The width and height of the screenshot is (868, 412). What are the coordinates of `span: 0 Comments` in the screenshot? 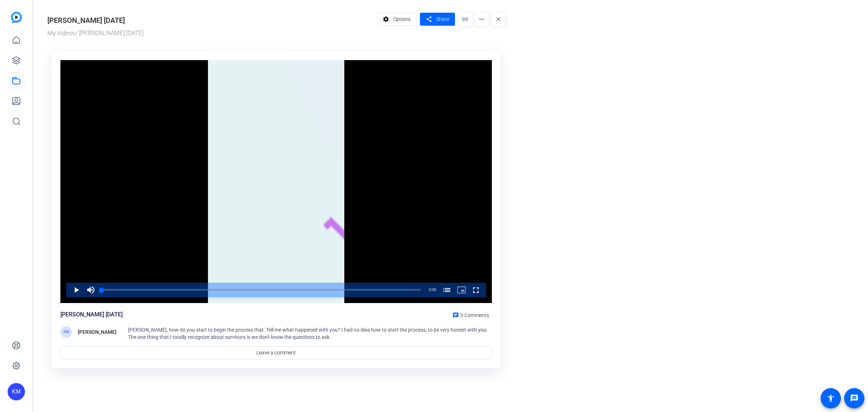 It's located at (475, 316).